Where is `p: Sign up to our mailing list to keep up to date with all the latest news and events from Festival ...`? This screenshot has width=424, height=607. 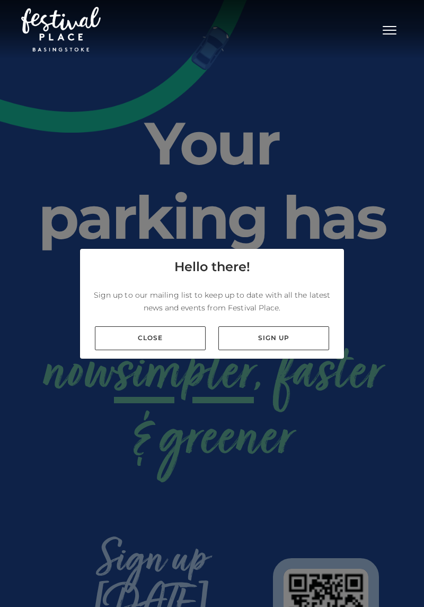 p: Sign up to our mailing list to keep up to date with all the latest news and events from Festival ... is located at coordinates (212, 301).